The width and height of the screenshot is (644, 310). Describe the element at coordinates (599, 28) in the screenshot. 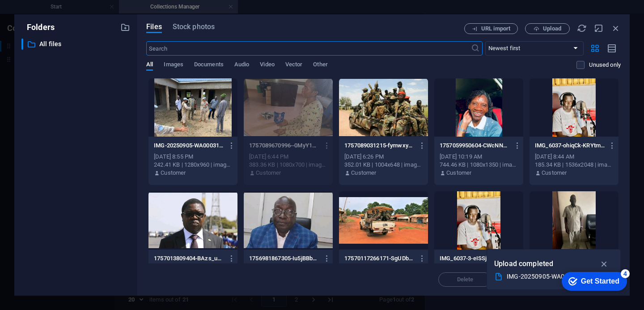

I see `i: Minimize` at that location.